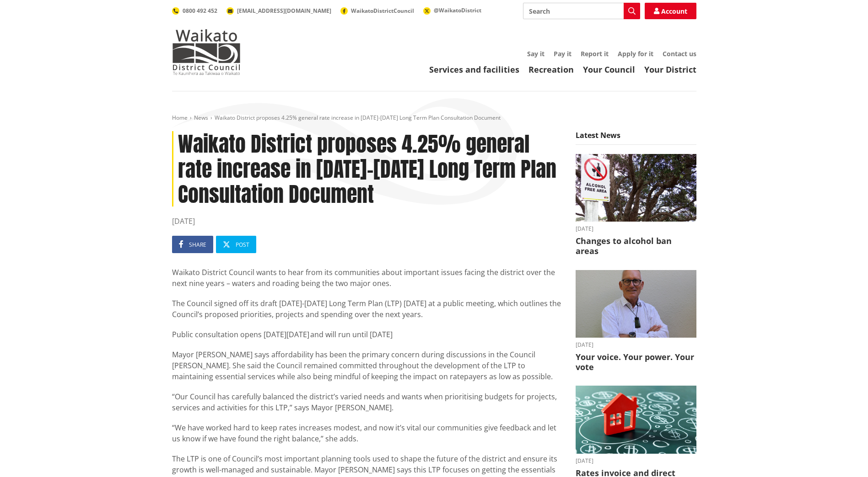 The height and width of the screenshot is (477, 868). I want to click on a: Report it, so click(594, 53).